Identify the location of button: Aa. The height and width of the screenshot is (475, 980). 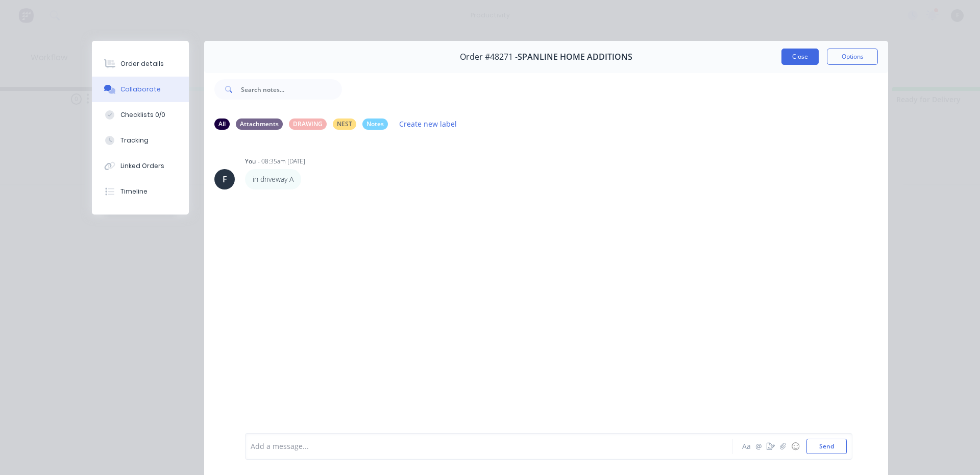
(746, 446).